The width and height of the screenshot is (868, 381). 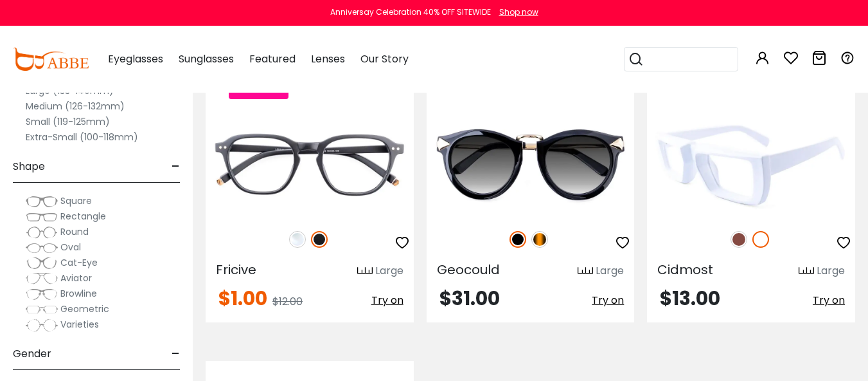 I want to click on img: abbeglasses.com, so click(x=51, y=59).